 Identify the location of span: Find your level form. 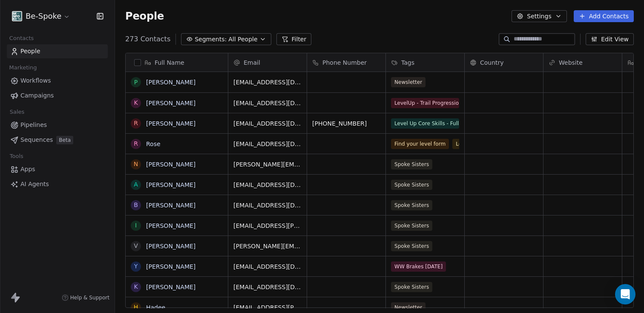
(420, 144).